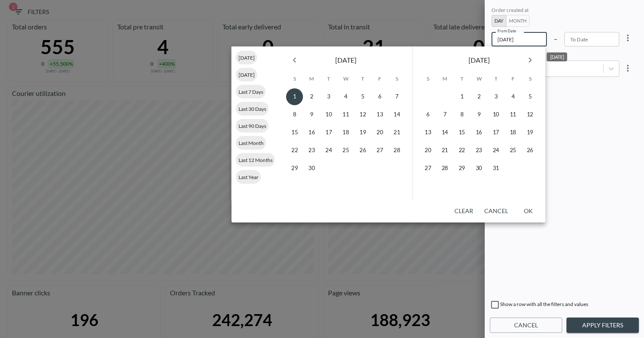 The width and height of the screenshot is (644, 338). What do you see at coordinates (496, 168) in the screenshot?
I see `button: 31` at bounding box center [496, 168].